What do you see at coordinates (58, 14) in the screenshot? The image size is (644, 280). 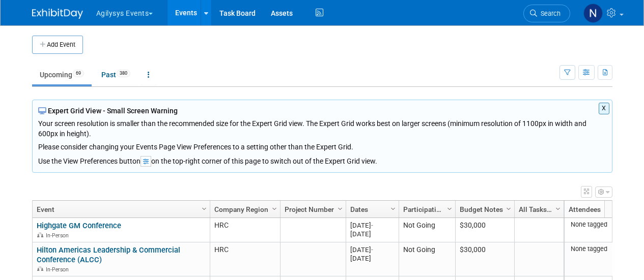 I see `img: ExhibitDay` at bounding box center [58, 14].